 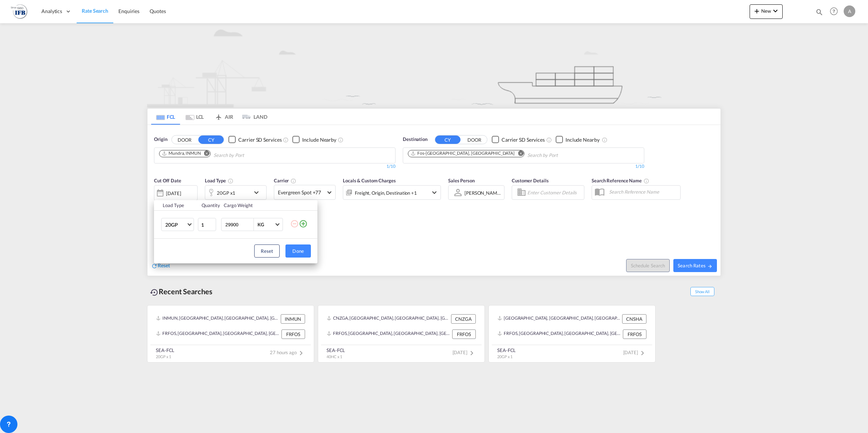 I want to click on div: Cargo Weight, so click(x=255, y=205).